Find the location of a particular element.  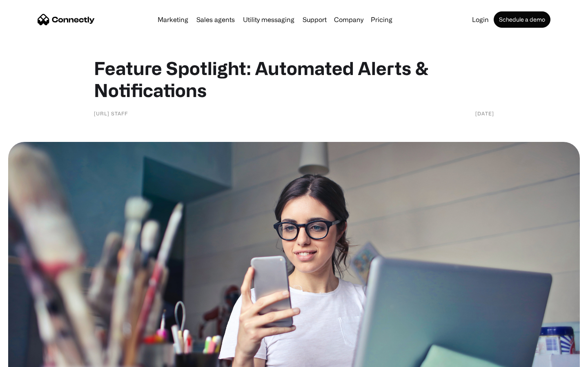

a: Marketing is located at coordinates (173, 20).